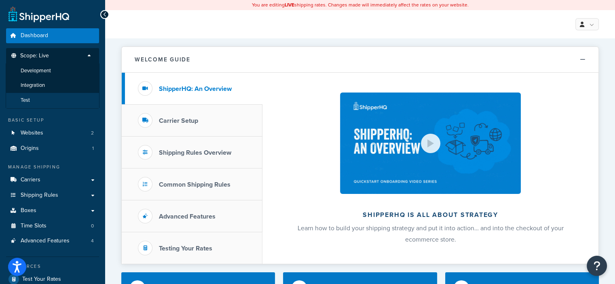  Describe the element at coordinates (195, 89) in the screenshot. I see `h3: ShipperHQ: An Overview` at that location.